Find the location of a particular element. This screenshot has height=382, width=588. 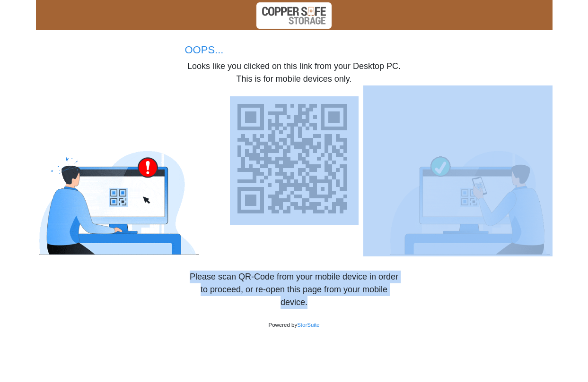

img: 1701477661_gEARm2TMad.png is located at coordinates (294, 15).